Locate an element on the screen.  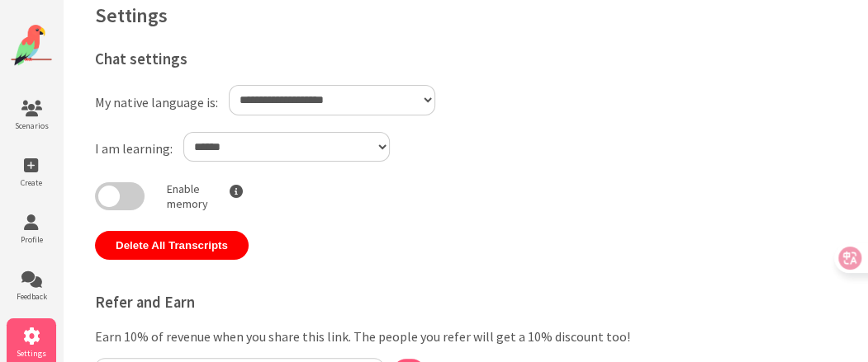
img: Website Logo is located at coordinates (31, 45).